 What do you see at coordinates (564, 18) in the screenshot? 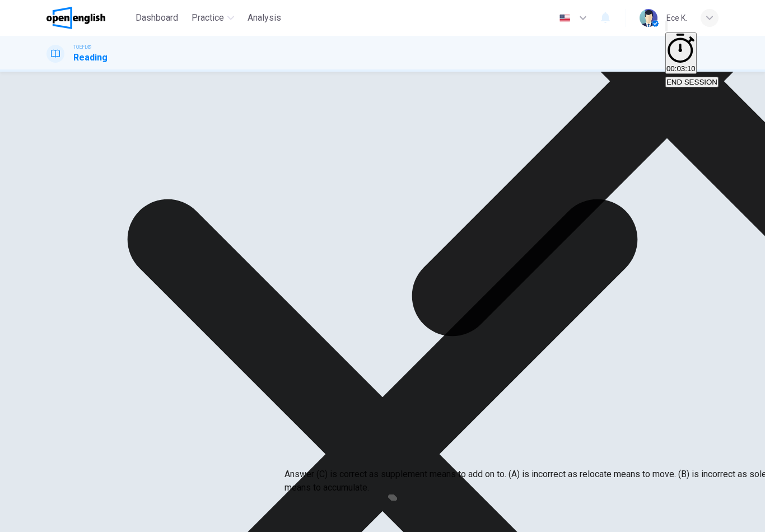
I see `img: en` at bounding box center [564, 18].